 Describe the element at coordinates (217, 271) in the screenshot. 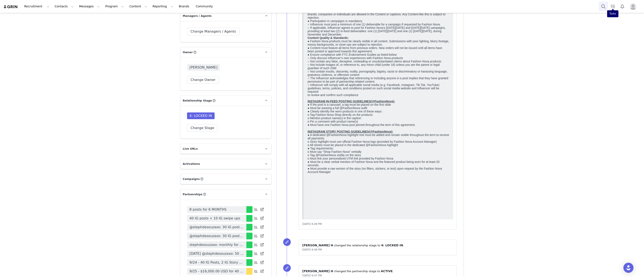

I see `a: 9/25 - $16,000.00 USD for 40 posts and 2 stories - 50/50 payment - tib/pp/hr` at that location.